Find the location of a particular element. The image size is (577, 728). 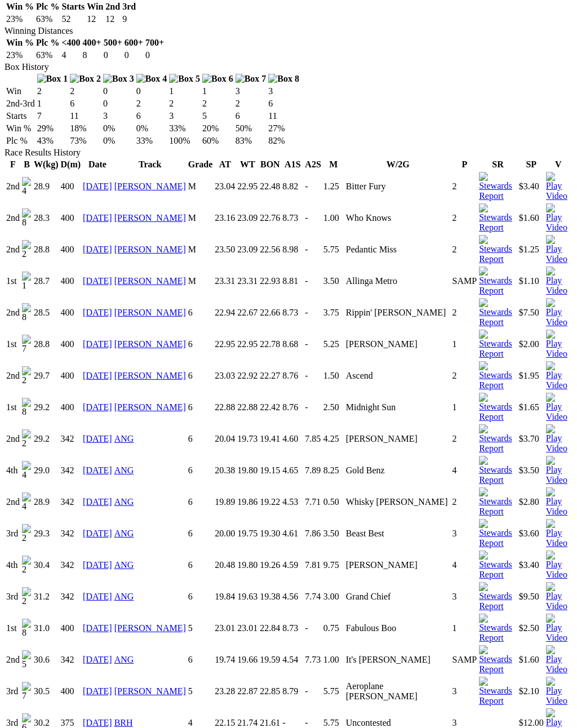

img: 5 is located at coordinates (27, 660).